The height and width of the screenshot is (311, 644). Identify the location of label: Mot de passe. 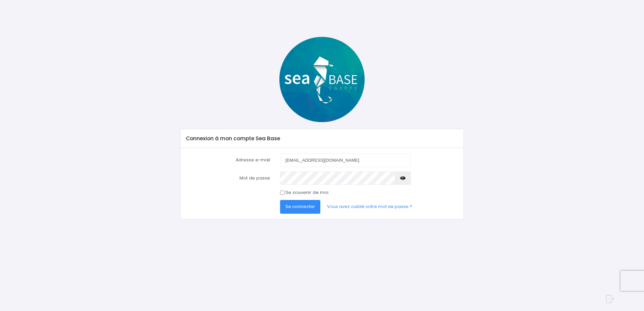
(228, 178).